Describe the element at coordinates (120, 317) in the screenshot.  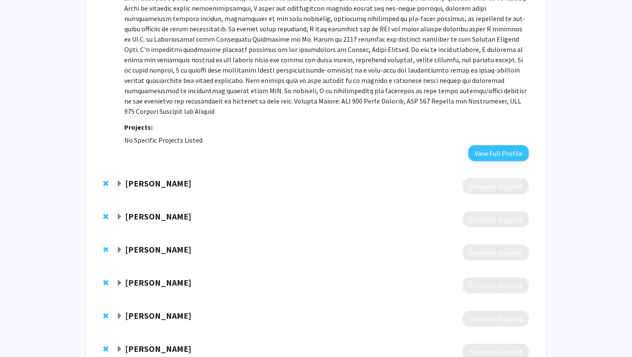
I see `span: Expand Jennifer Moore Bookmark` at that location.